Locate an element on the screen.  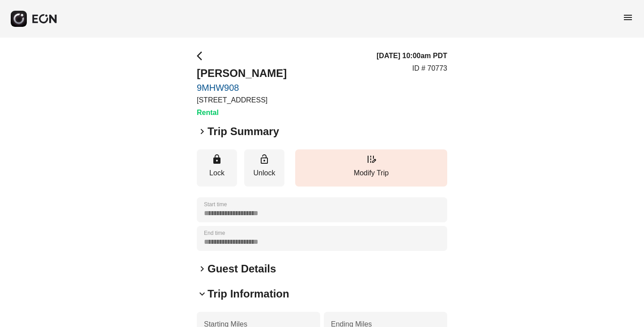
span: lock_open is located at coordinates (264, 159).